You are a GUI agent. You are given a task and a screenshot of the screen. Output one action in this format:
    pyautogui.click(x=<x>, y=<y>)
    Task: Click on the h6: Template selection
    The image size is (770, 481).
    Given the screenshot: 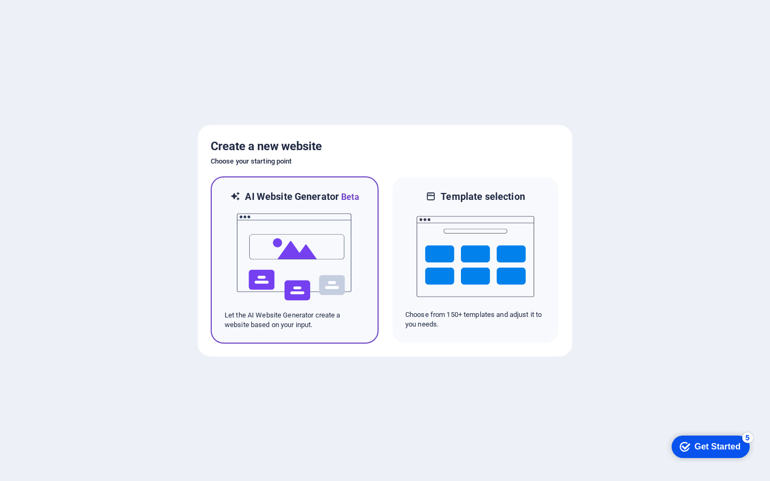 What is the action you would take?
    pyautogui.click(x=482, y=197)
    